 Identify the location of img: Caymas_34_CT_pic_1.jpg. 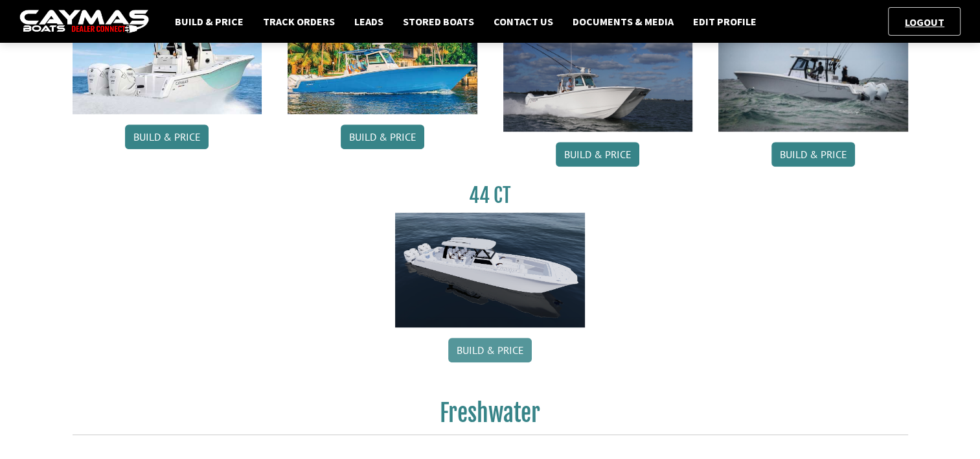
(597, 68).